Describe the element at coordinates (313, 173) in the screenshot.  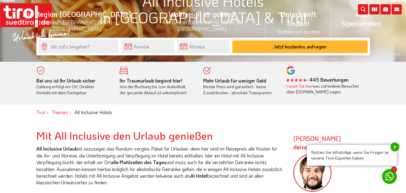
I see `img: frag-markus.png` at that location.